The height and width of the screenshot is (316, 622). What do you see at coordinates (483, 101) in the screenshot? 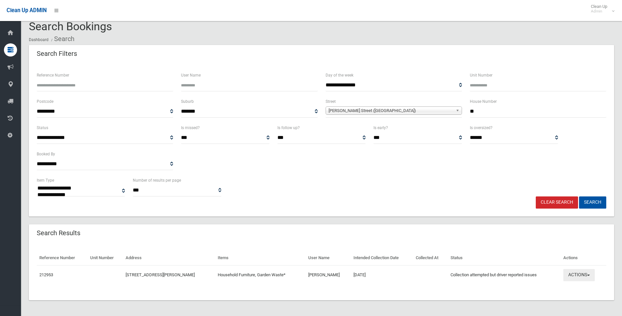
I see `label: House Number` at bounding box center [483, 101].